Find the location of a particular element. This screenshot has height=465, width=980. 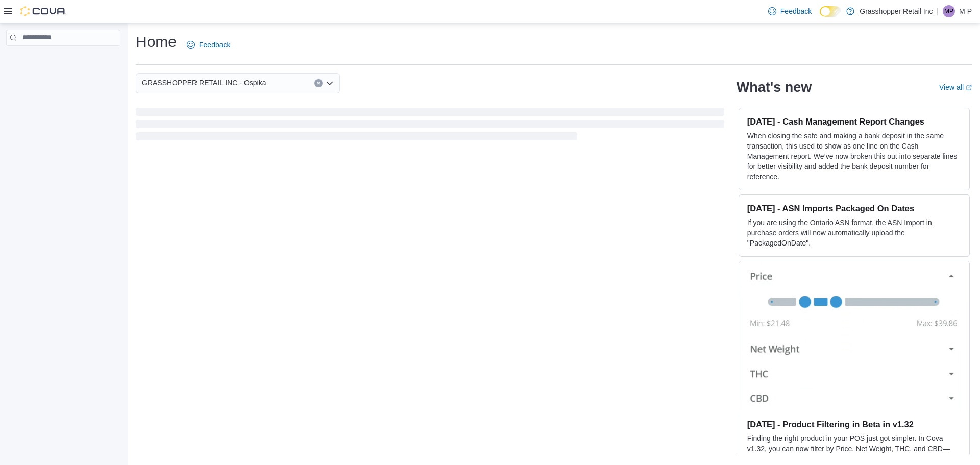

p: When closing the safe and making a bank deposit in the same transaction, this used to show as one... is located at coordinates (854, 156).